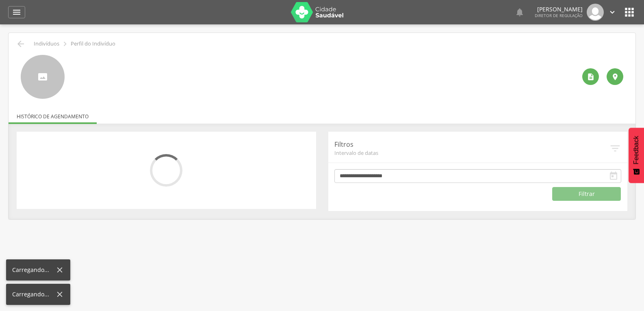 This screenshot has width=644, height=311. What do you see at coordinates (559, 16) in the screenshot?
I see `span: Diretor de regulação` at bounding box center [559, 16].